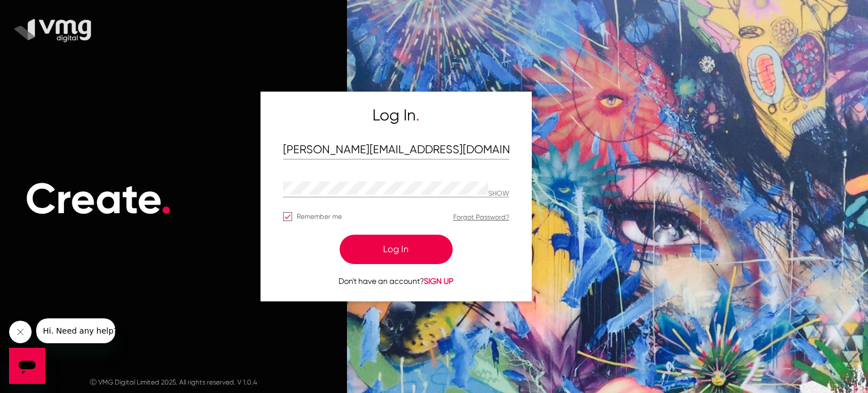 The height and width of the screenshot is (393, 868). What do you see at coordinates (319, 216) in the screenshot?
I see `span: Remember me` at bounding box center [319, 216].